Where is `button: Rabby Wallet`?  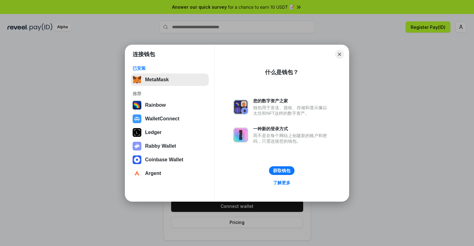
button: Rabby Wallet is located at coordinates (170, 146).